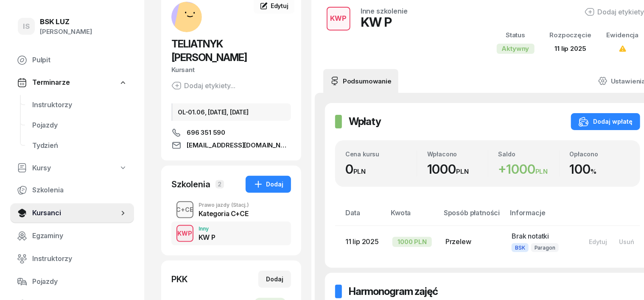 The width and height of the screenshot is (644, 300). What do you see at coordinates (232, 210) in the screenshot?
I see `button: C+CEPrawo jazdy(Stacj.)Kategoria C+CE` at bounding box center [232, 210].